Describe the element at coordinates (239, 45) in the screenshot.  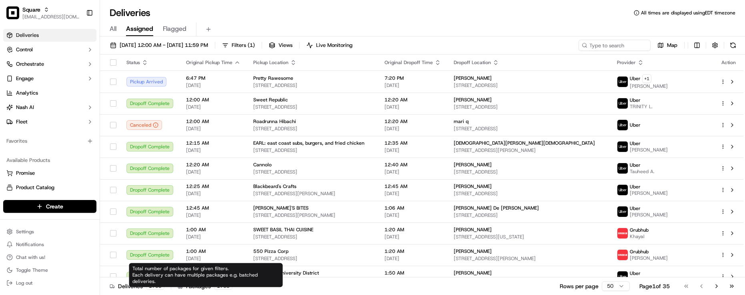
I see `button: Filters(1)` at that location.